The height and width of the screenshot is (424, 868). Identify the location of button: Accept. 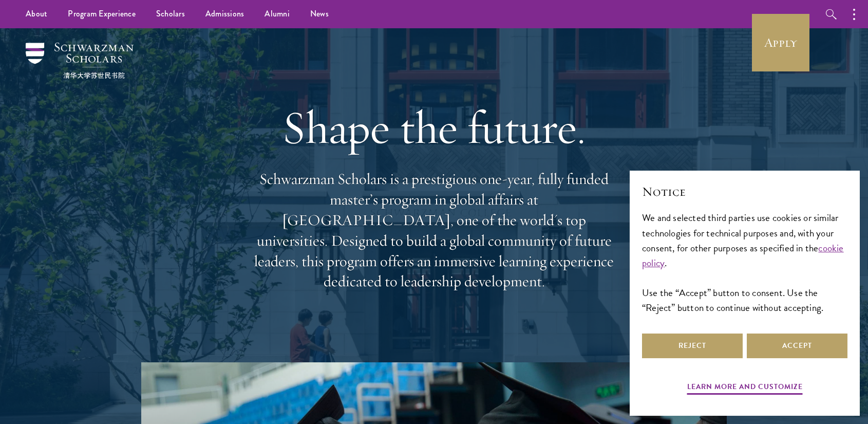
(797, 346).